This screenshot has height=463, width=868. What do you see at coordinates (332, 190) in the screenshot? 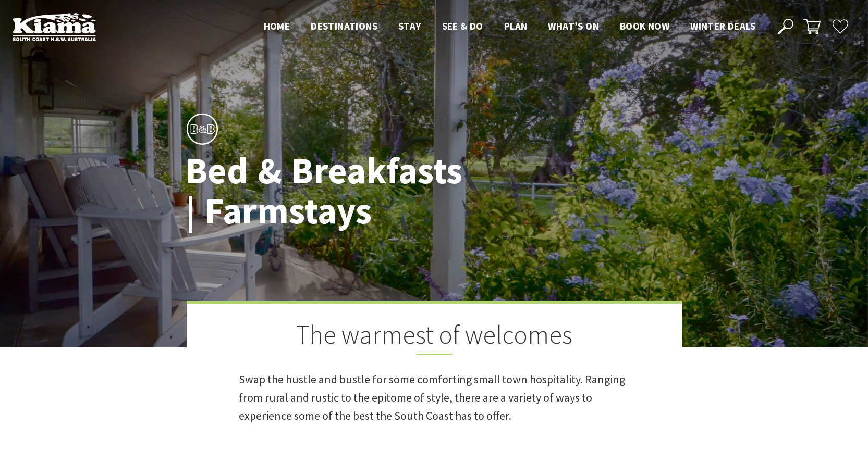
I see `h1: Bed & Breakfasts | Farmstays` at bounding box center [332, 190].